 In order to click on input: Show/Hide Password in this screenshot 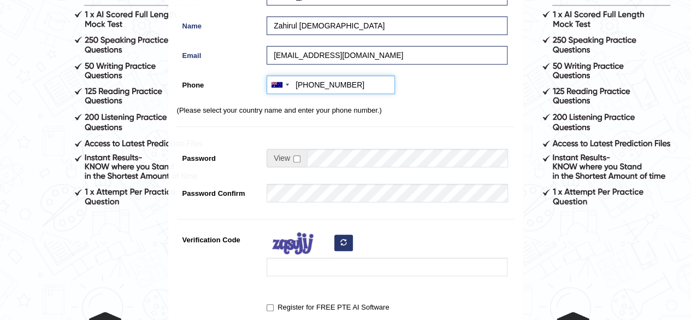, I will do `click(297, 158)`.